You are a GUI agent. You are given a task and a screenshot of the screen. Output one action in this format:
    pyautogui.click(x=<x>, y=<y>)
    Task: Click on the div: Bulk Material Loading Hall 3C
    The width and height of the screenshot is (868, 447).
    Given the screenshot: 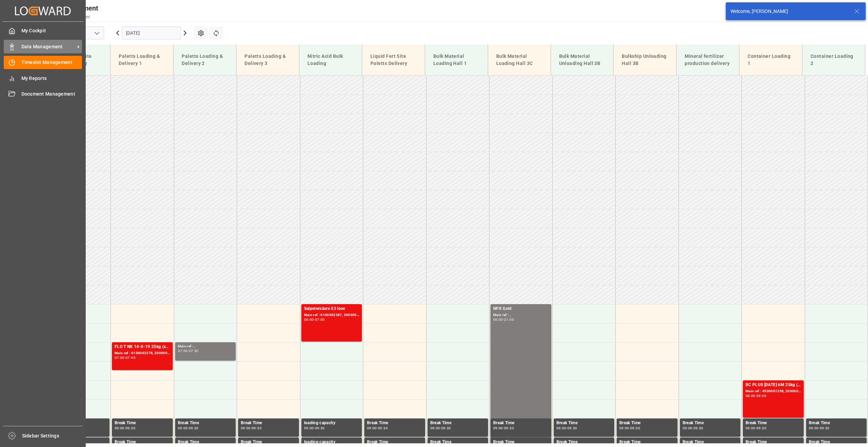 What is the action you would take?
    pyautogui.click(x=519, y=60)
    